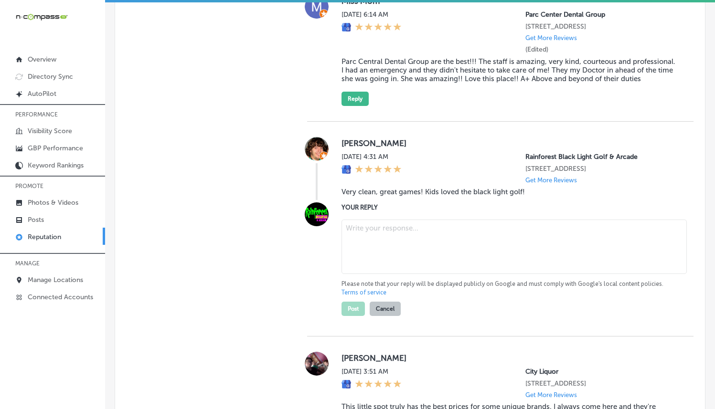 The width and height of the screenshot is (715, 409). Describe the element at coordinates (55, 148) in the screenshot. I see `p: GBP Performance` at that location.